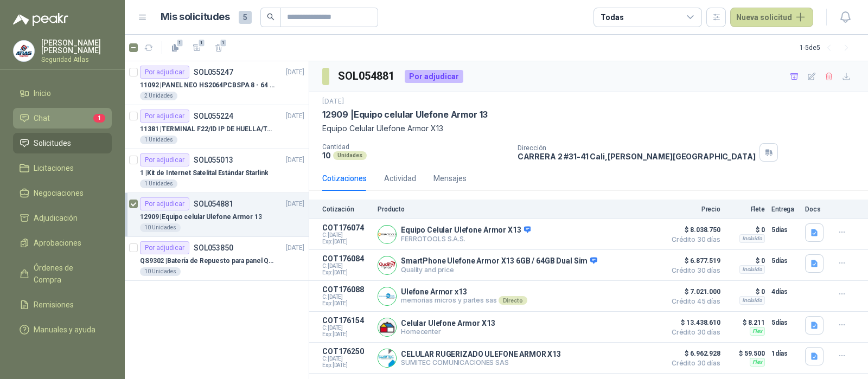  I want to click on p: 10, so click(327, 155).